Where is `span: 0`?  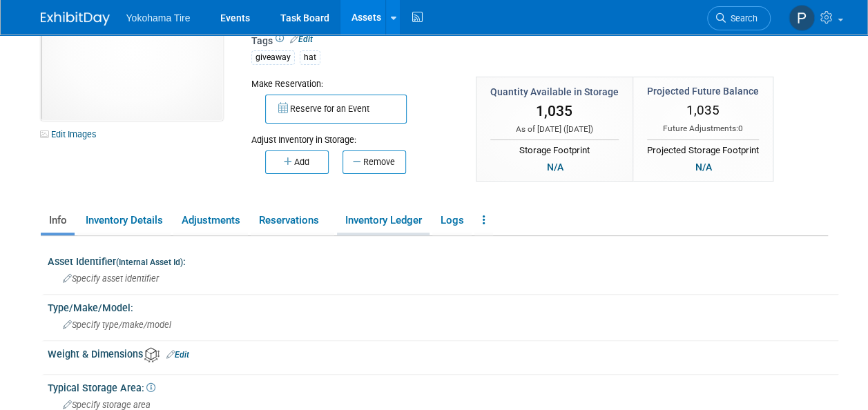
span: 0 is located at coordinates (740, 128).